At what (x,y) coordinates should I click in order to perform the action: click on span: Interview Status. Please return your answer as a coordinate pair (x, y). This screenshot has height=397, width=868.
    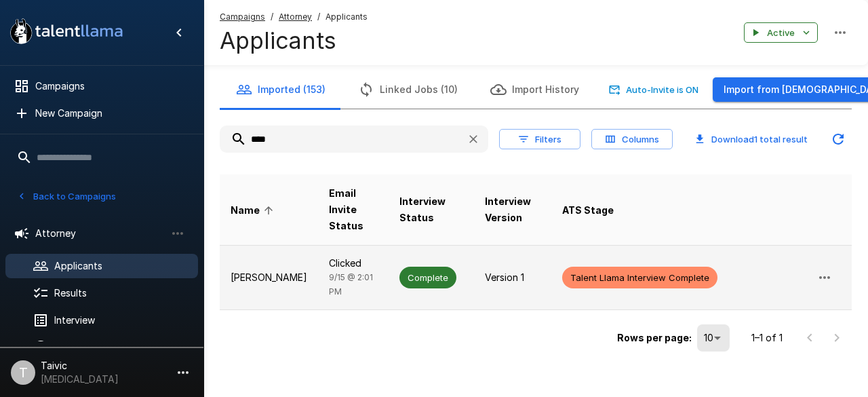
    Looking at the image, I should click on (431, 210).